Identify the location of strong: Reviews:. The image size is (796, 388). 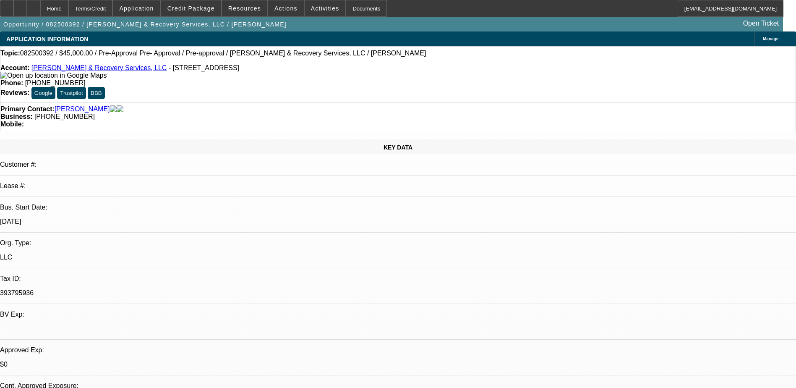
(15, 92).